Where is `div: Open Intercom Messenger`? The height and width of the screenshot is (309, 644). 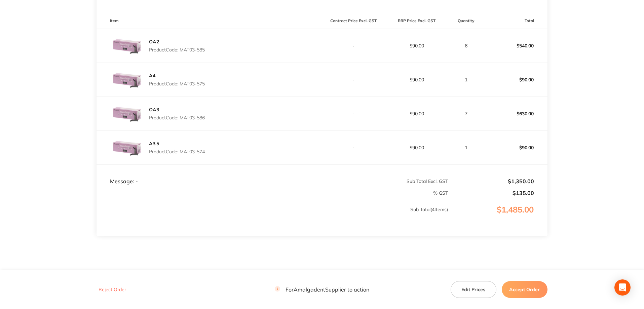 div: Open Intercom Messenger is located at coordinates (623, 287).